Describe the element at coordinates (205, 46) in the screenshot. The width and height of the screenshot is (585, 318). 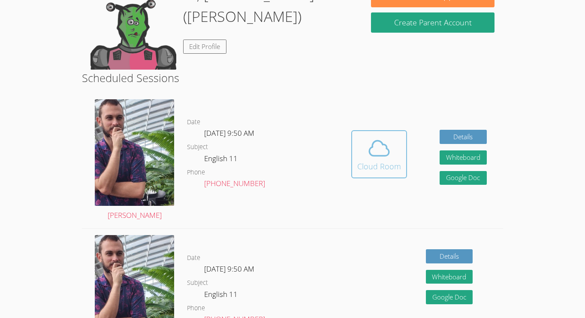
I see `a: Edit Profile` at that location.